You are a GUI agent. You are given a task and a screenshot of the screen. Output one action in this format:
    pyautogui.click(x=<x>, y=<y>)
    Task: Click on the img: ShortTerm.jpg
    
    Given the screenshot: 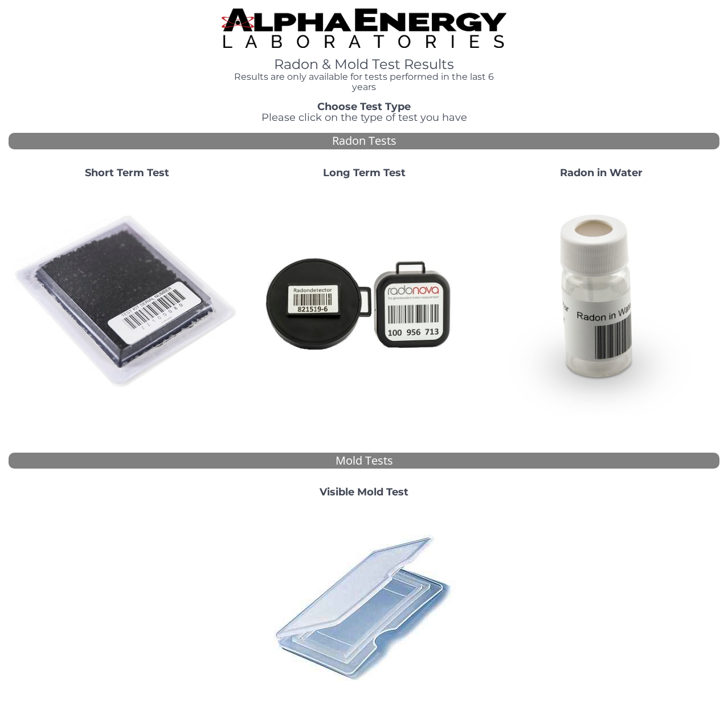 What is the action you would take?
    pyautogui.click(x=127, y=302)
    